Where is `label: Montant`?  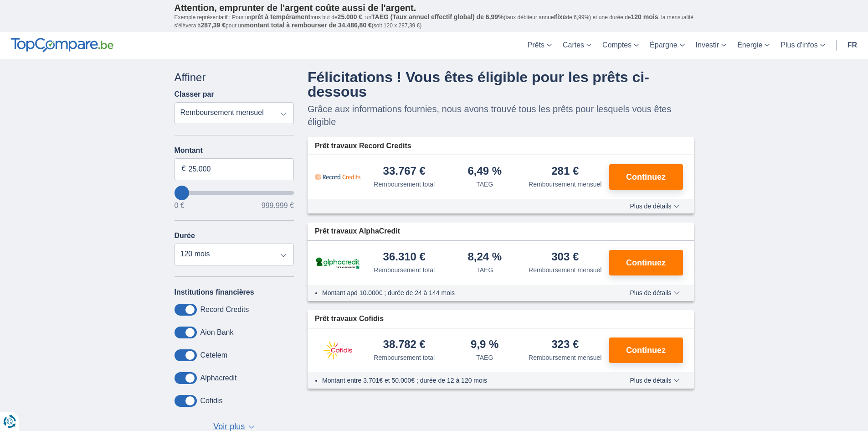
label: Montant is located at coordinates (234, 151).